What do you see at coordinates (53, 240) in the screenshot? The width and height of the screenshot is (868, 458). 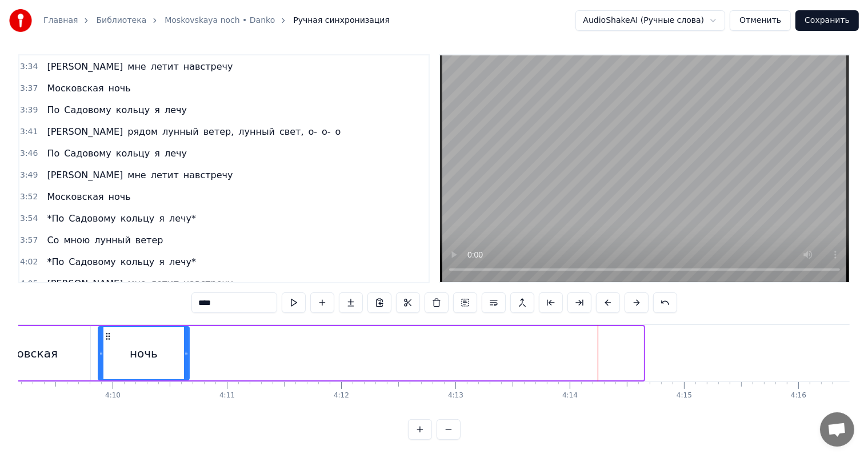 I see `span: Со` at bounding box center [53, 240].